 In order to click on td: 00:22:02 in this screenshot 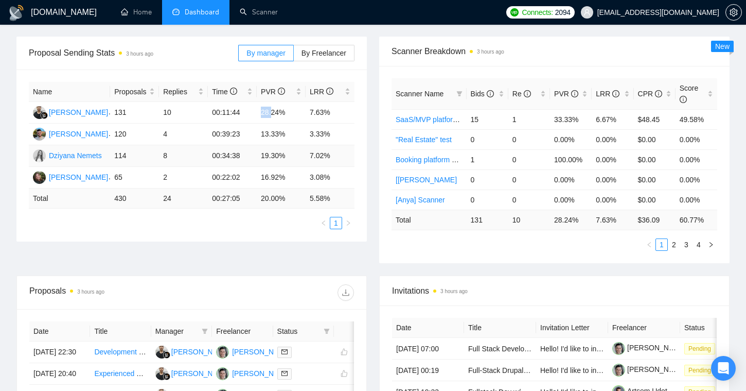, I will do `click(232, 178)`.